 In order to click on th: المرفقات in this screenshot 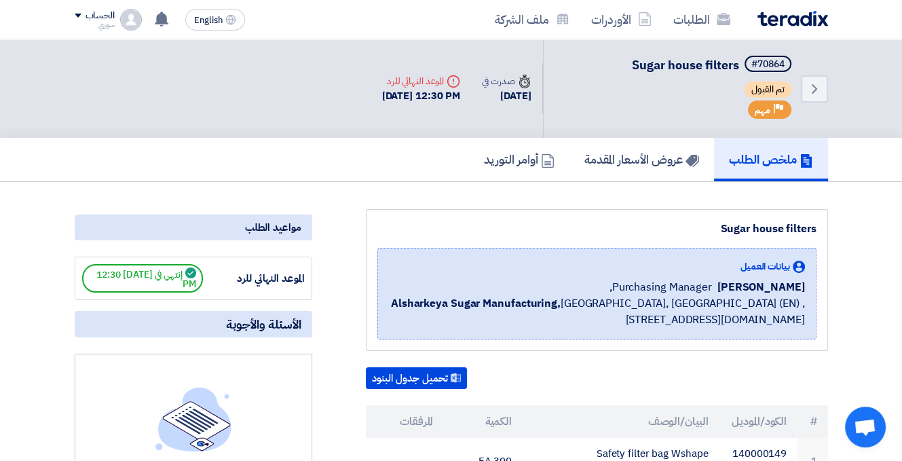, I will do `click(405, 421)`.